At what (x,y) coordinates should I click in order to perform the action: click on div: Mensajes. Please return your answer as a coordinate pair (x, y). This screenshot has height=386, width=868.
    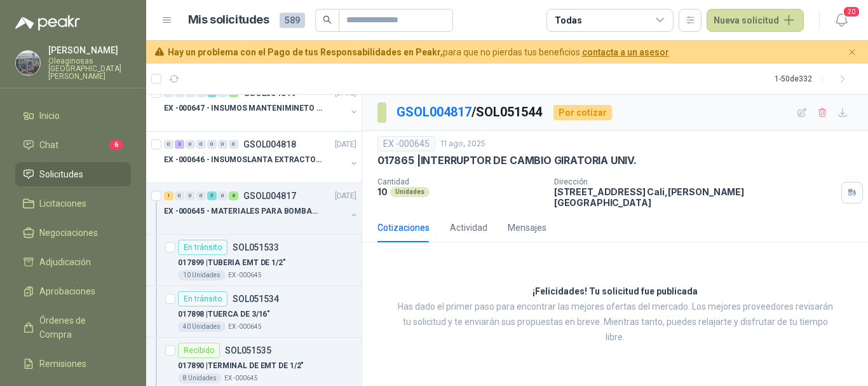
    Looking at the image, I should click on (527, 228).